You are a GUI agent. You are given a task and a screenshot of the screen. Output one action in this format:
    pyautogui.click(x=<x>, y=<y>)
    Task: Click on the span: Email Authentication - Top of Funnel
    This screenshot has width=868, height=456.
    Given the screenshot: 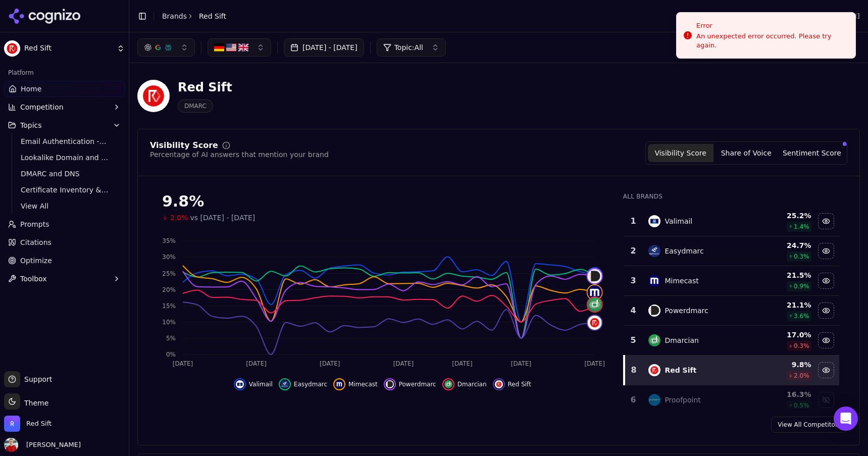 What is the action you would take?
    pyautogui.click(x=65, y=141)
    